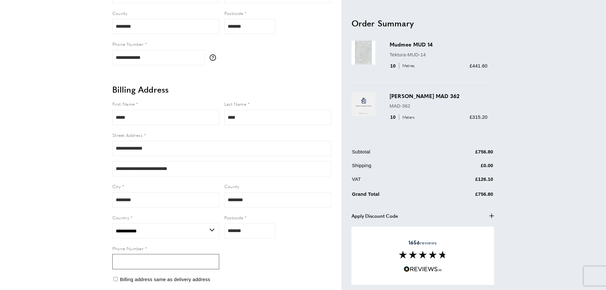 The width and height of the screenshot is (606, 290). Describe the element at coordinates (478, 117) in the screenshot. I see `span: £315.20` at that location.